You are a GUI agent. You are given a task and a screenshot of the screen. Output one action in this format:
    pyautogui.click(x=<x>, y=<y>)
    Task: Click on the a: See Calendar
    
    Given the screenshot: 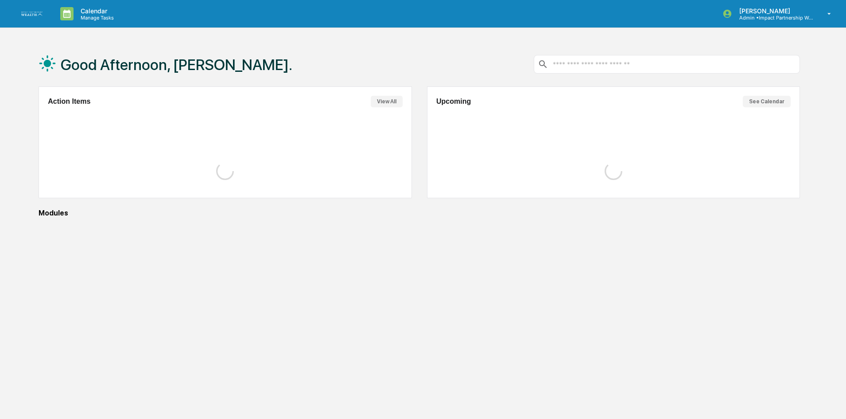 What is the action you would take?
    pyautogui.click(x=767, y=101)
    